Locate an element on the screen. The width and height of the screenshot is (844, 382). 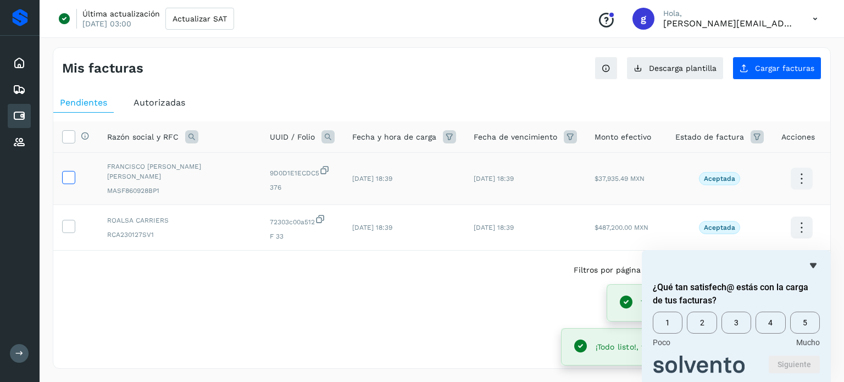
span: 4 is located at coordinates (770, 322).